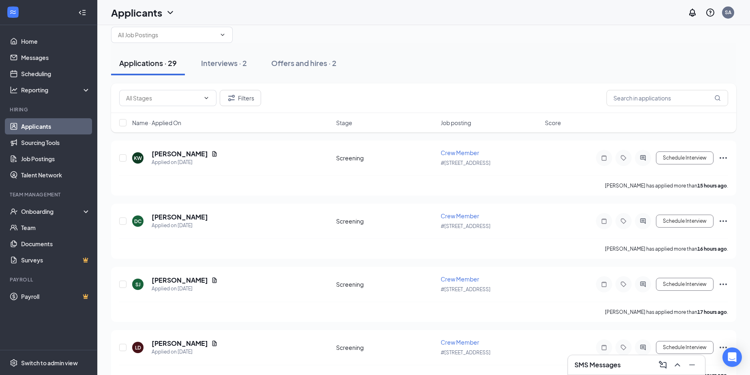 Image resolution: width=750 pixels, height=375 pixels. I want to click on span: Stage, so click(344, 123).